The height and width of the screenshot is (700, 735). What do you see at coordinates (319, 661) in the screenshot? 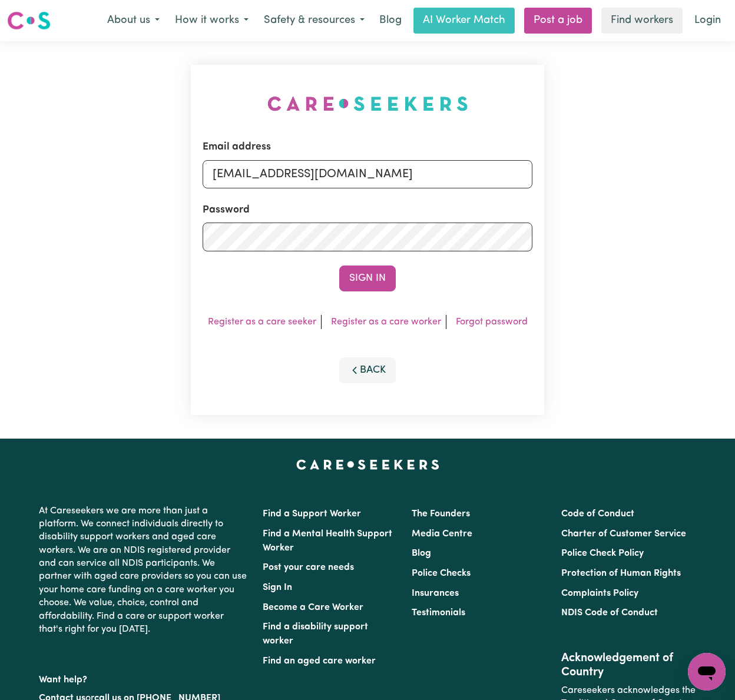
I see `a: Find an aged care worker` at bounding box center [319, 661].